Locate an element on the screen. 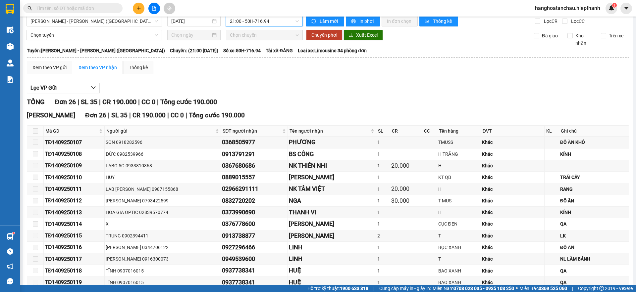 This screenshot has height=292, width=636. div: TĐ1409250116 is located at coordinates (74, 247).